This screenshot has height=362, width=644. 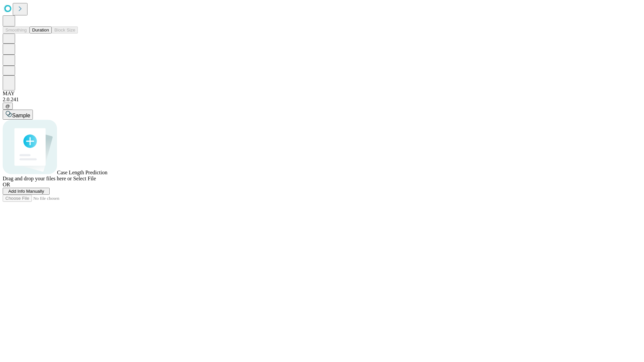 What do you see at coordinates (18, 114) in the screenshot?
I see `button: Sample` at bounding box center [18, 114].